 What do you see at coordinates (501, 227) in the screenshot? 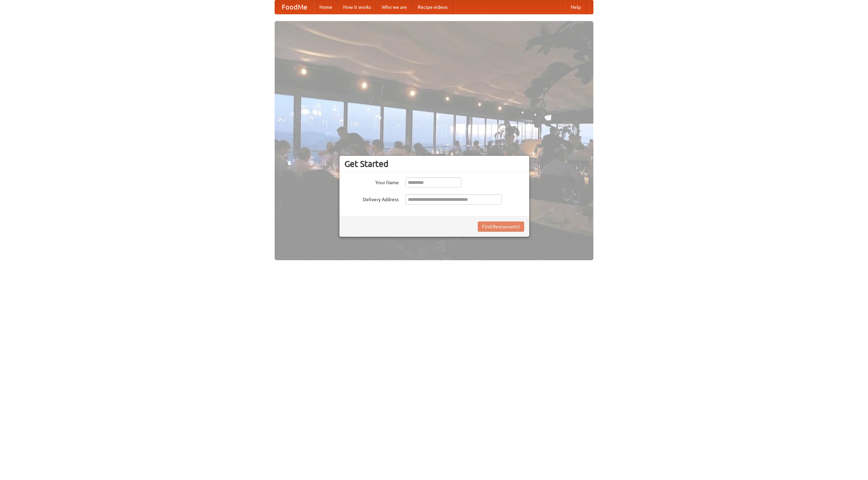
I see `button: Find Restaurants!` at bounding box center [501, 227].